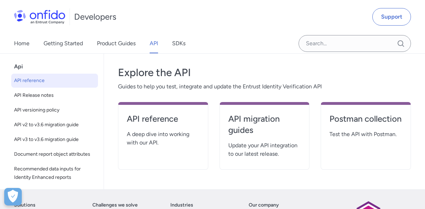 Image resolution: width=425 pixels, height=209 pixels. What do you see at coordinates (366, 119) in the screenshot?
I see `h4: Postman collection` at bounding box center [366, 119].